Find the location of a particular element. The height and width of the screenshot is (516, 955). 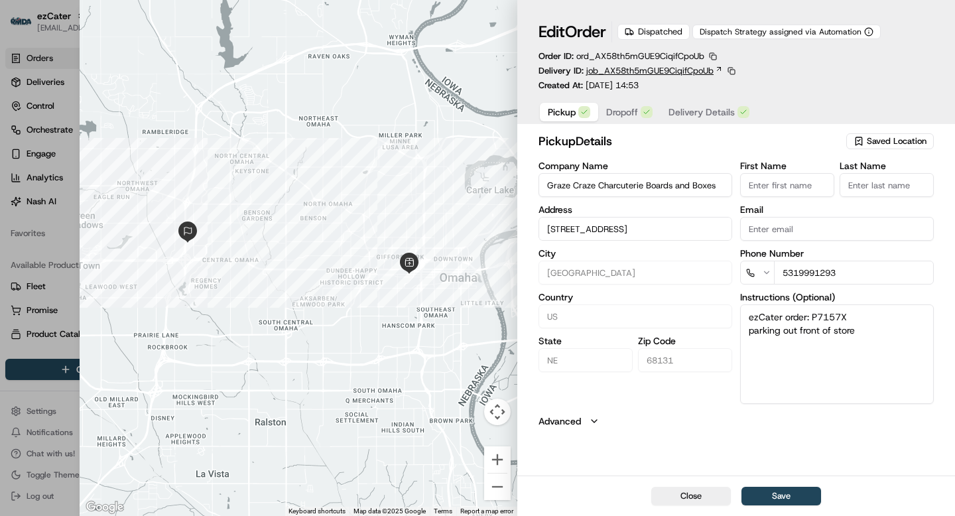

span: Map data ©2025 Google is located at coordinates (389, 511).